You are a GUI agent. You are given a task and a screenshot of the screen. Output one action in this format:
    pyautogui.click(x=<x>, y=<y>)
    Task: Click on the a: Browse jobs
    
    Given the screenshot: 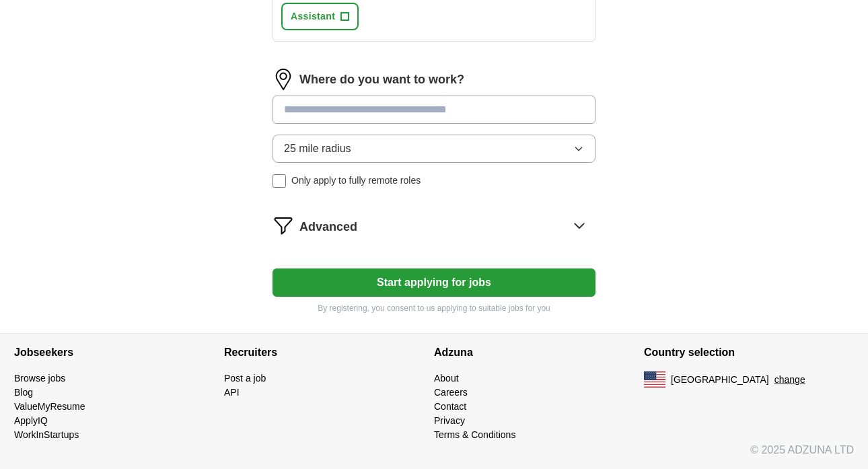 What is the action you would take?
    pyautogui.click(x=39, y=378)
    